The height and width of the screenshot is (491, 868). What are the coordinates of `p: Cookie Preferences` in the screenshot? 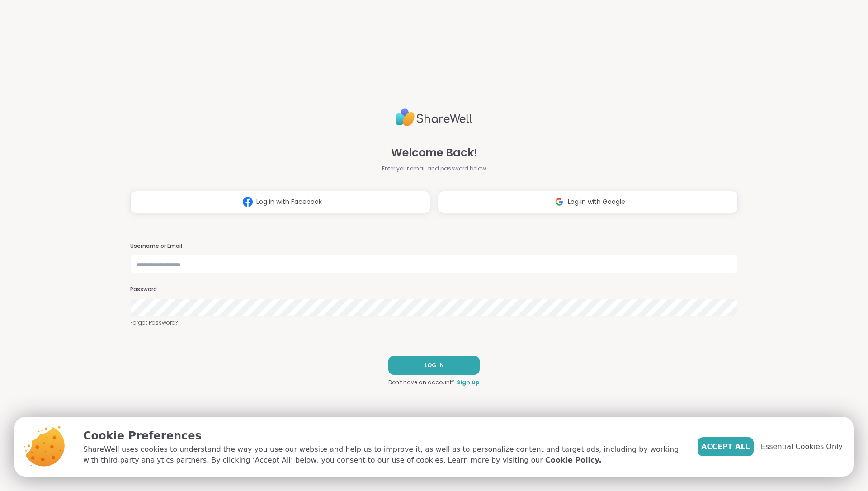 It's located at (383, 436).